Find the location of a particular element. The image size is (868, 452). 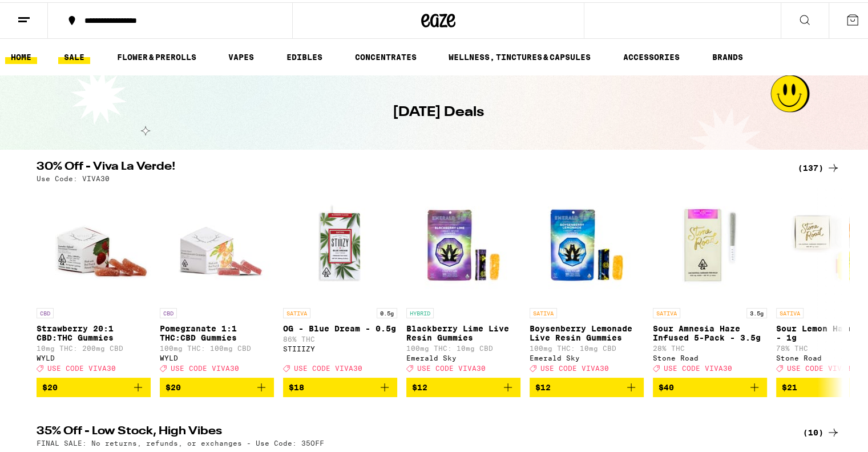

img: Stone Road - Sour Amnesia Haze Infused 5-Pack - 3.5g is located at coordinates (710, 243).